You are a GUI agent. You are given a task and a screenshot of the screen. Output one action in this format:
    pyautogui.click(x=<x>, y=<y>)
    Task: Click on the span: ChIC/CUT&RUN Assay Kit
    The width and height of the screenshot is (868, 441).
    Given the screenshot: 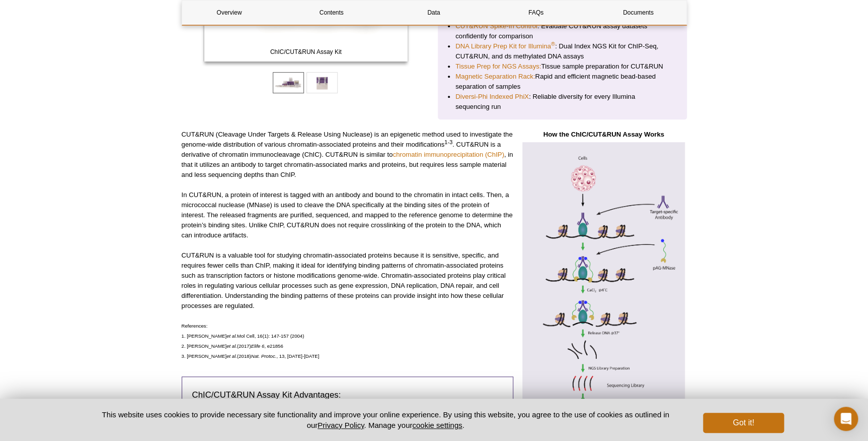 What is the action you would take?
    pyautogui.click(x=306, y=52)
    